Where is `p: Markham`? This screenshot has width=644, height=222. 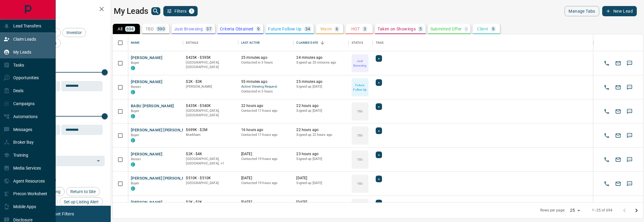
p: Markham is located at coordinates (210, 135).